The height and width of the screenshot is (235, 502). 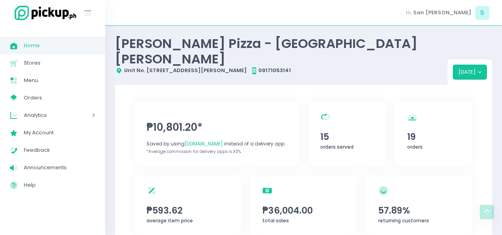 What do you see at coordinates (188, 211) in the screenshot?
I see `span: ₱593.62` at bounding box center [188, 211].